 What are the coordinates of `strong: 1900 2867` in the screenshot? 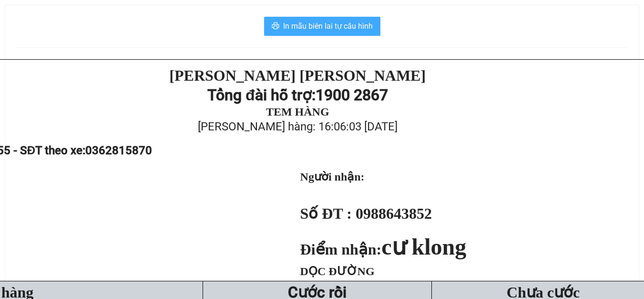 It's located at (352, 95).